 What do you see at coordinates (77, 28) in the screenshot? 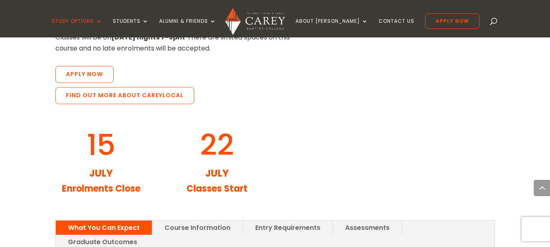
I see `a: Study Options` at bounding box center [77, 28].